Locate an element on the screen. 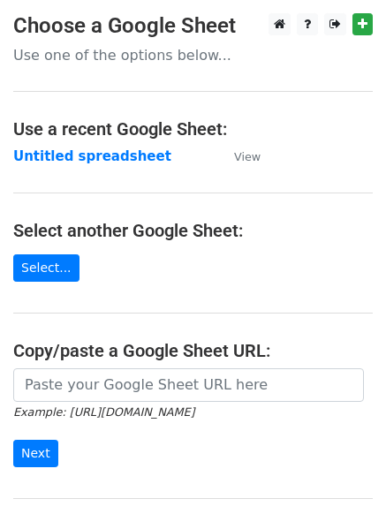  h4: Use a recent Google Sheet: is located at coordinates (192, 129).